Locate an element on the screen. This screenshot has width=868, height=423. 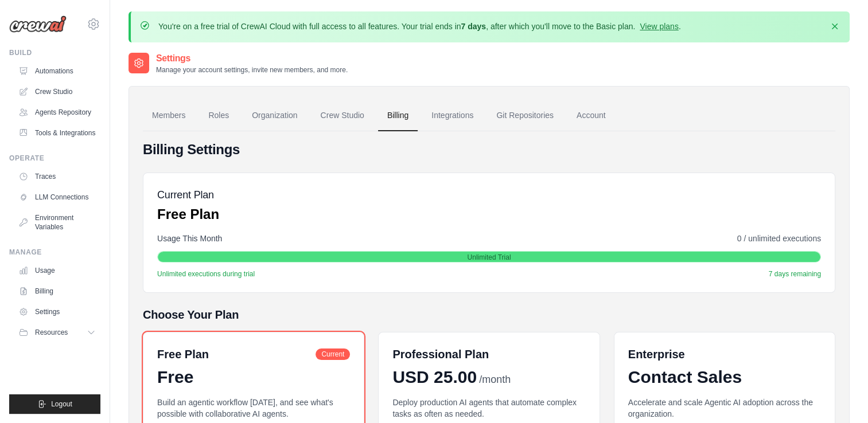
h4: Billing Settings is located at coordinates (489, 150).